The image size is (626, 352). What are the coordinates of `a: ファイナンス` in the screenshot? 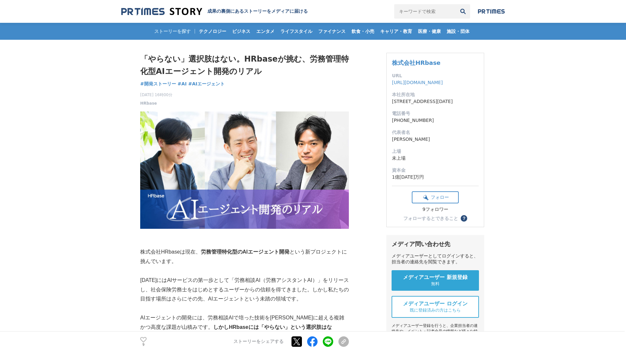 It's located at (332, 31).